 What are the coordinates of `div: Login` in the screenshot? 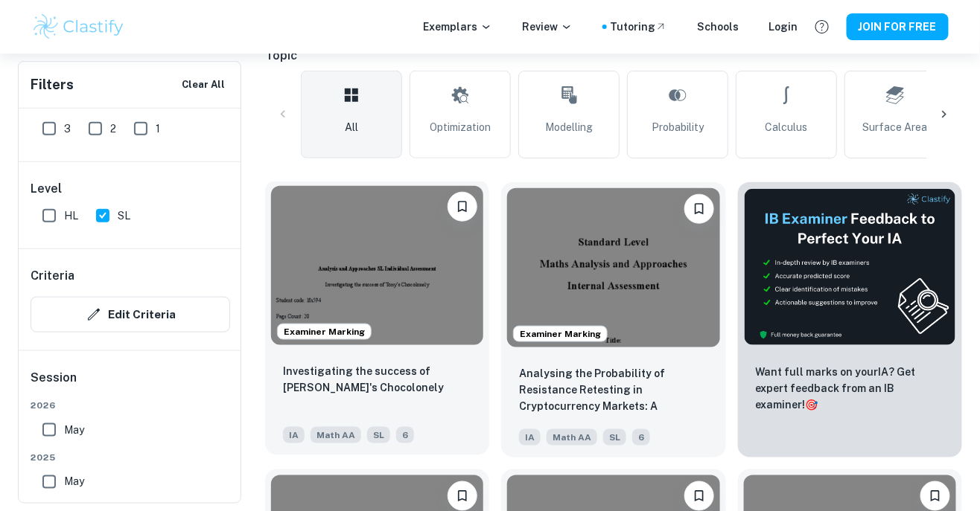 It's located at (782, 27).